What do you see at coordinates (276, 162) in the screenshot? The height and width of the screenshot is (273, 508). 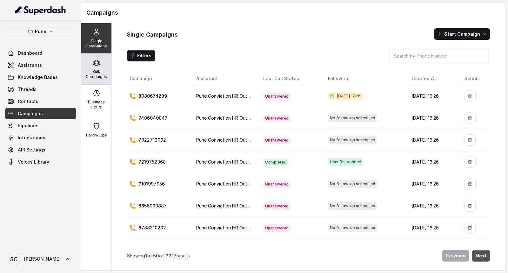 I see `span: Completed` at bounding box center [276, 162].